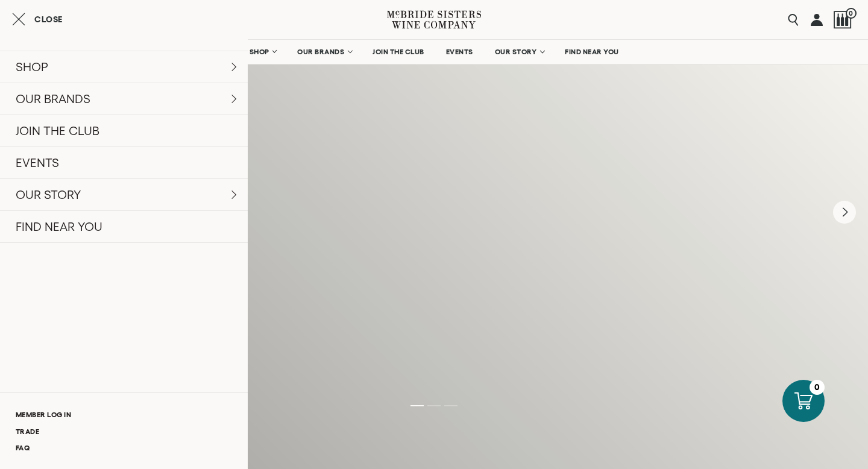  I want to click on a: SHOP, so click(262, 52).